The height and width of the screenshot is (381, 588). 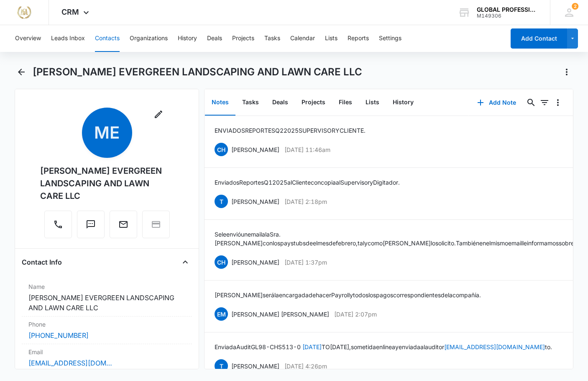 I want to click on button: Organizations, so click(x=148, y=38).